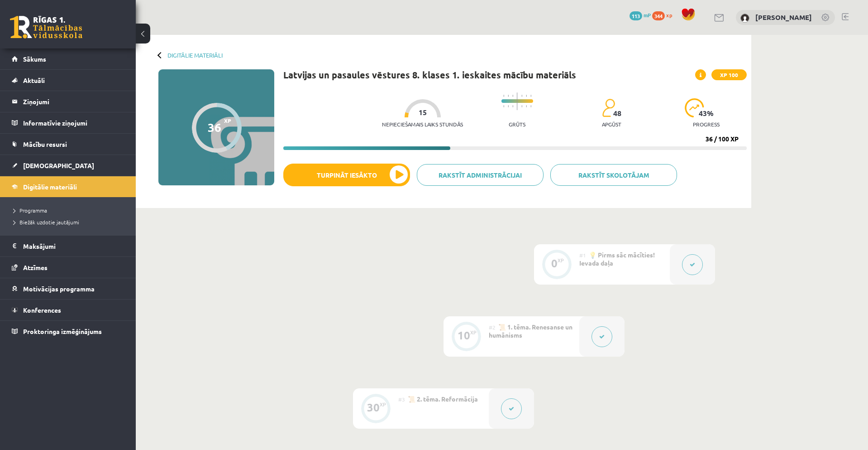 Image resolution: width=868 pixels, height=450 pixels. Describe the element at coordinates (517, 101) in the screenshot. I see `img: icon-long-line-d9ea69661e0d244f92f715978eff75569469978d946b2353a9bb055b3ed8787d.svg` at that location.